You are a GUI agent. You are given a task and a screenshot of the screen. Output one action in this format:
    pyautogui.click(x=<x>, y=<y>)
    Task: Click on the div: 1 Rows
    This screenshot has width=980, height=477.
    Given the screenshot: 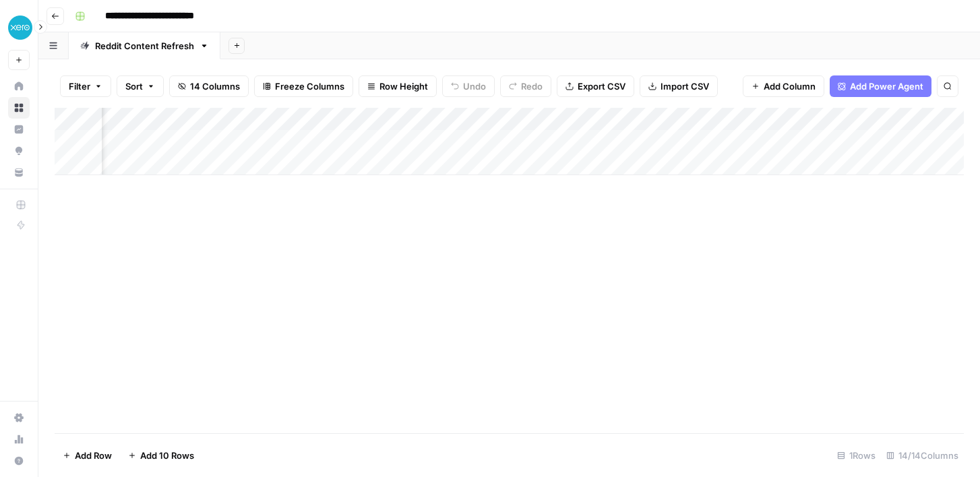 What is the action you would take?
    pyautogui.click(x=855, y=455)
    